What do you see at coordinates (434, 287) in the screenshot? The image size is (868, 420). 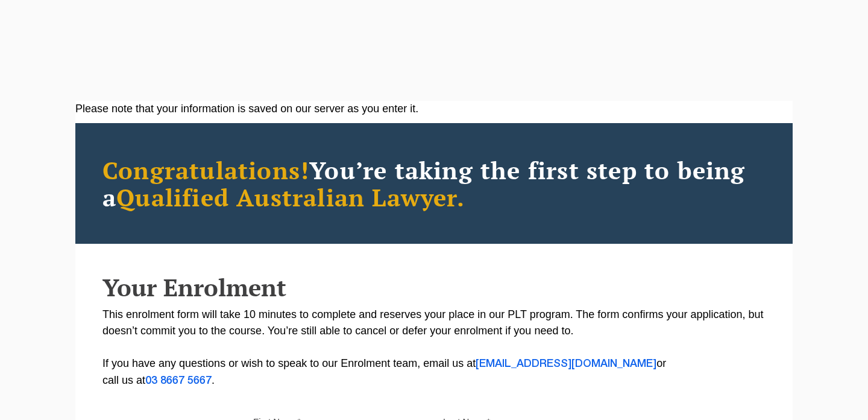 I see `h2: Your Enrolment` at bounding box center [434, 287].